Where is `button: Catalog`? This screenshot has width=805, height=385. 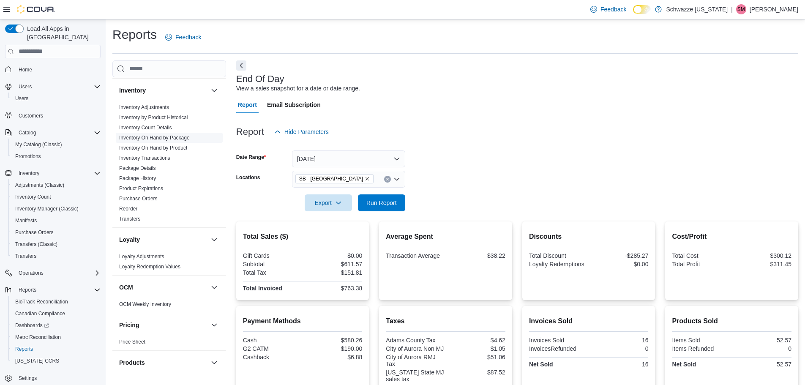
button: Catalog is located at coordinates (27, 133).